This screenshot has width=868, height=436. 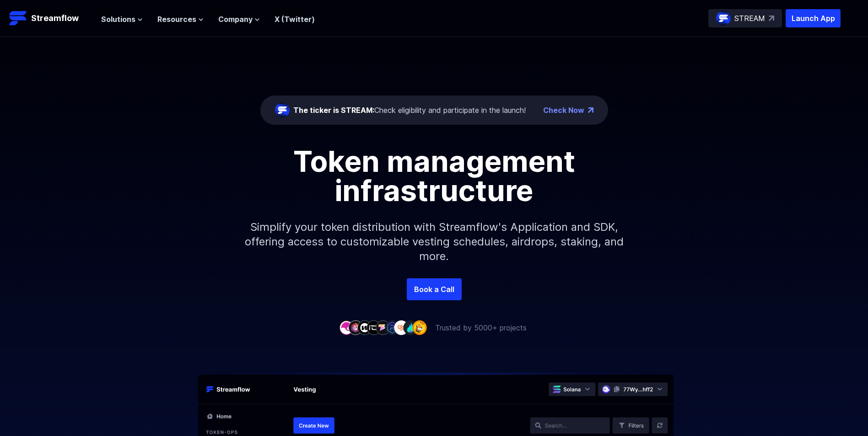 What do you see at coordinates (118, 19) in the screenshot?
I see `span: Solutions` at bounding box center [118, 19].